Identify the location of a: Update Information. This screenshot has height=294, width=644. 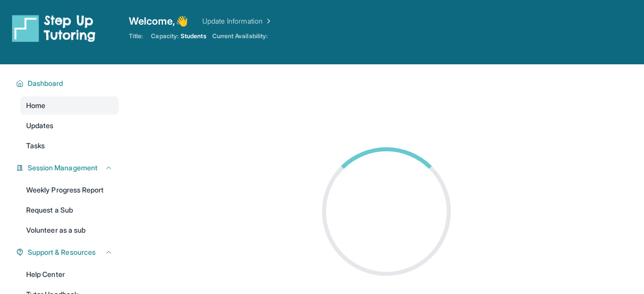
(237, 21).